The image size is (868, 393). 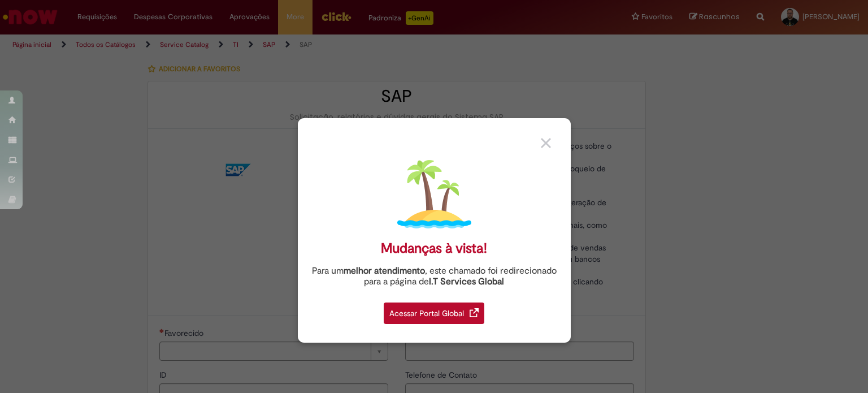 What do you see at coordinates (434, 194) in the screenshot?
I see `img: island.png` at bounding box center [434, 194].